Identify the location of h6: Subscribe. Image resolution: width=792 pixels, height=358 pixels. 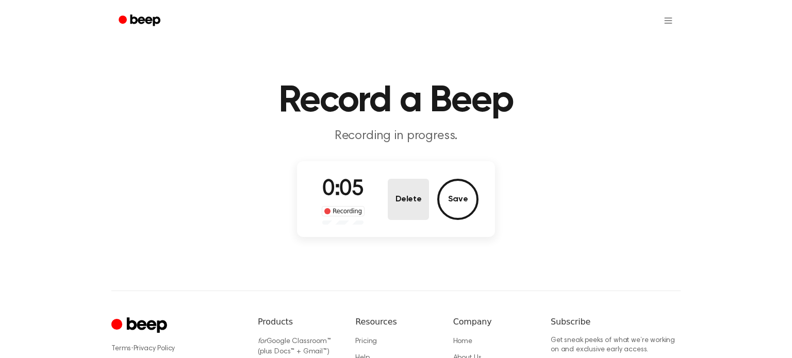
(615, 322).